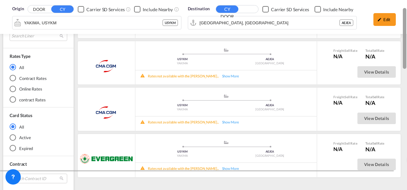  What do you see at coordinates (199, 9) in the screenshot?
I see `span: Destination` at bounding box center [199, 9].